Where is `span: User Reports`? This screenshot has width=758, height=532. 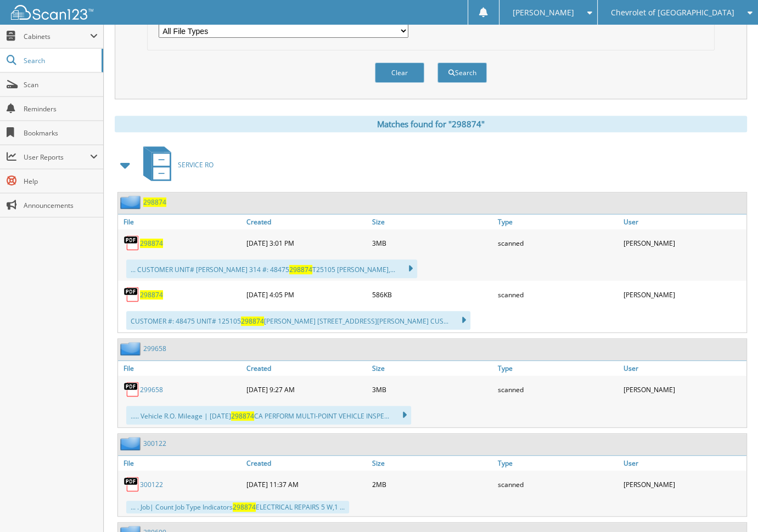
span: User Reports is located at coordinates (56, 157).